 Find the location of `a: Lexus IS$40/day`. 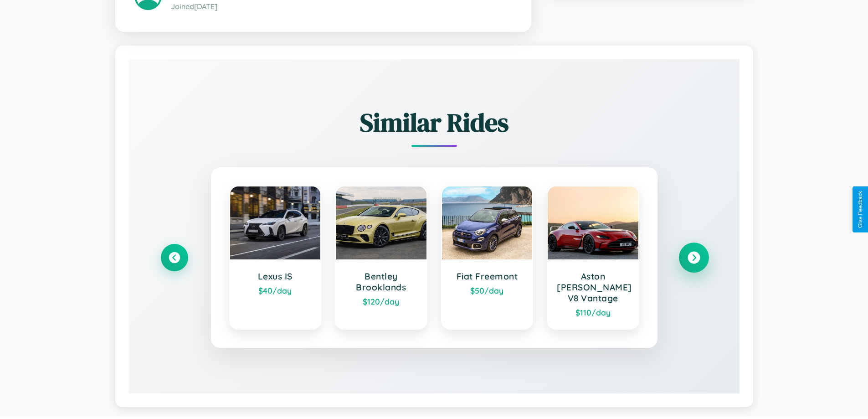

a: Lexus IS$40/day is located at coordinates (275, 258).